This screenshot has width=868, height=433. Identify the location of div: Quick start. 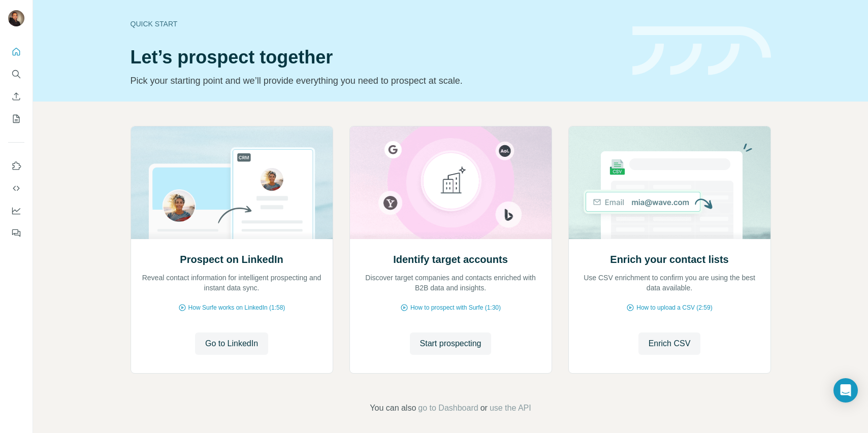
(375, 24).